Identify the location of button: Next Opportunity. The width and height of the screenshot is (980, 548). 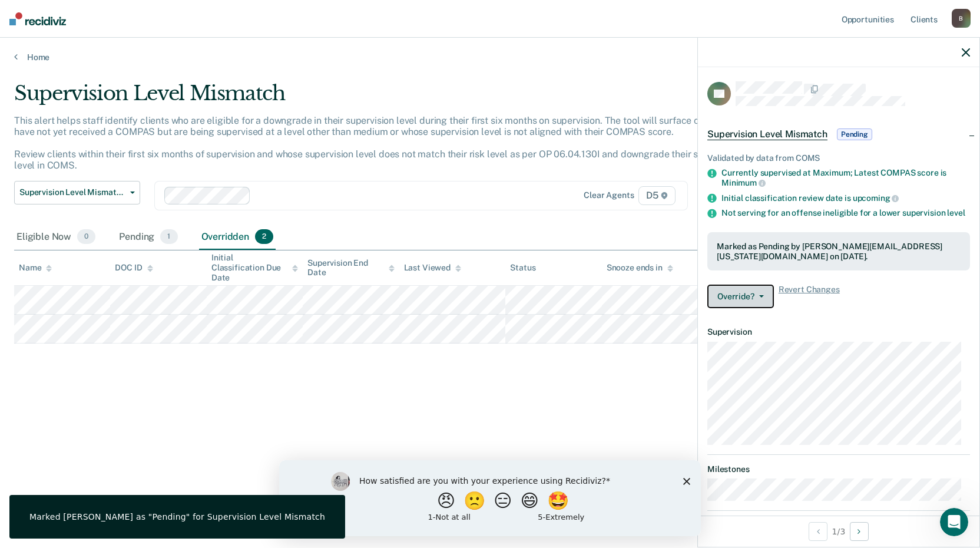
(859, 531).